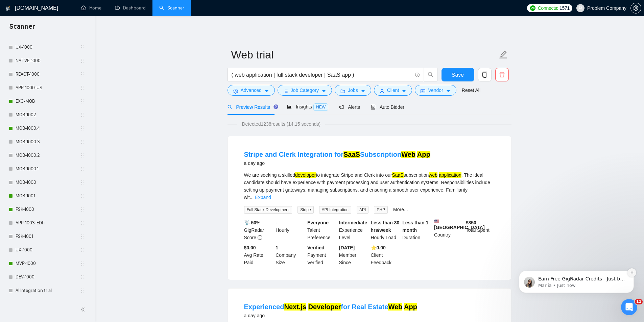  Describe the element at coordinates (48, 277) in the screenshot. I see `a: DEV-1000` at that location.